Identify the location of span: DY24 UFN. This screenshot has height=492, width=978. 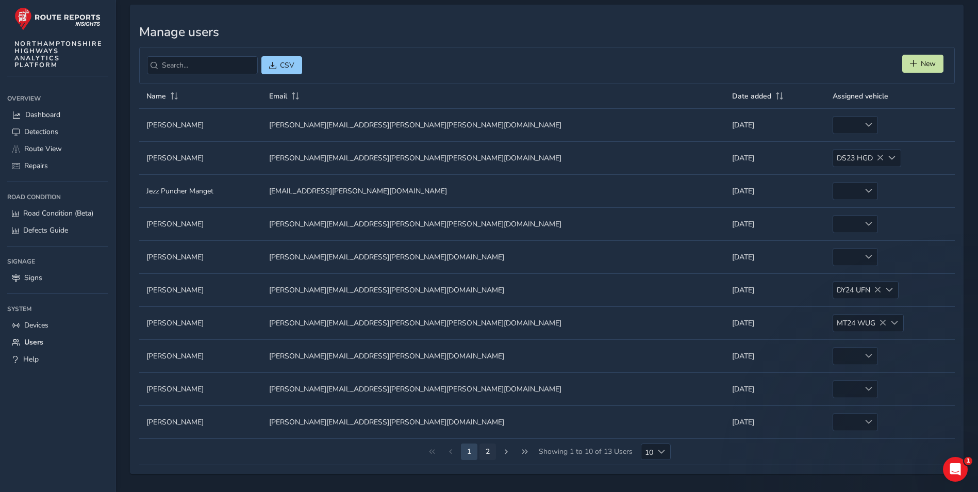
(857, 290).